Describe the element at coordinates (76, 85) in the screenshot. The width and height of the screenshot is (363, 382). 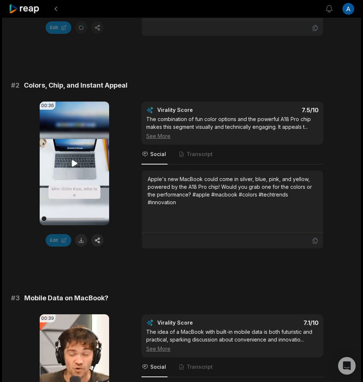
I see `span: Colors, Chip, and Instant Appeal` at that location.